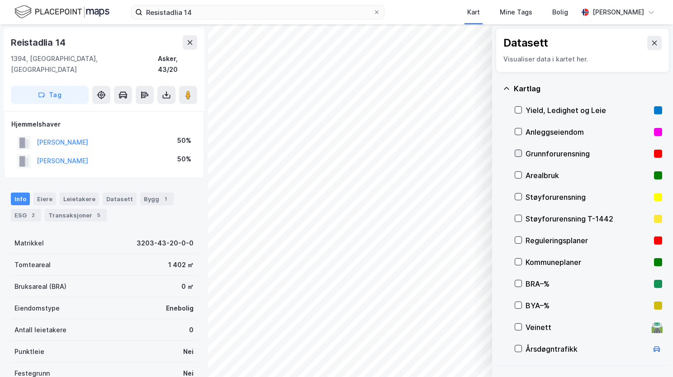  Describe the element at coordinates (180, 308) in the screenshot. I see `div: Enebolig` at that location.